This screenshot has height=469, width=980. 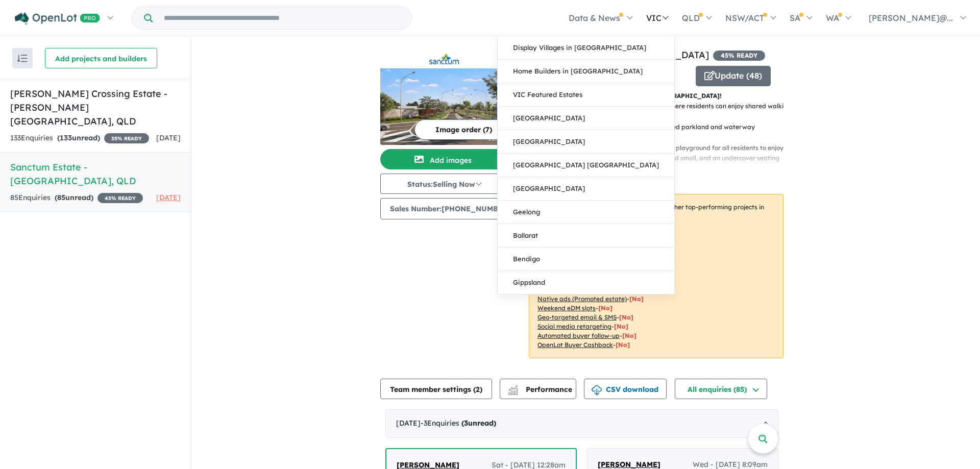 What do you see at coordinates (586, 260) in the screenshot?
I see `a: Bendigo` at bounding box center [586, 260].